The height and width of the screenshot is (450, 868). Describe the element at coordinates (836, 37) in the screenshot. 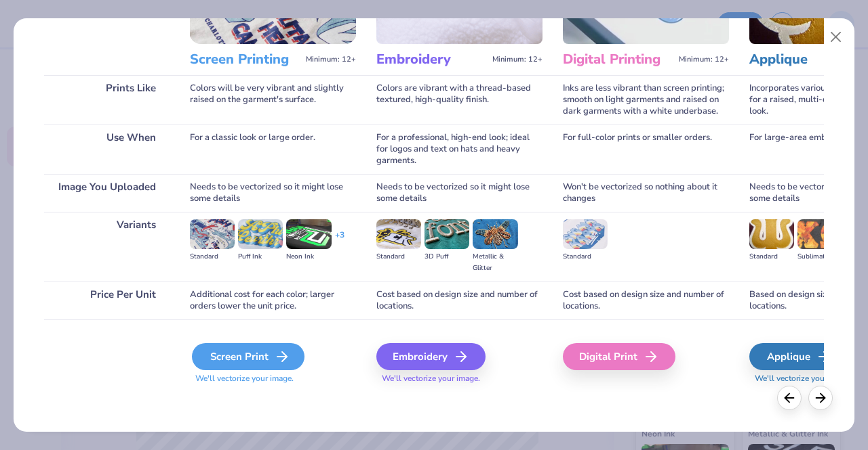

I see `button: Close` at that location.